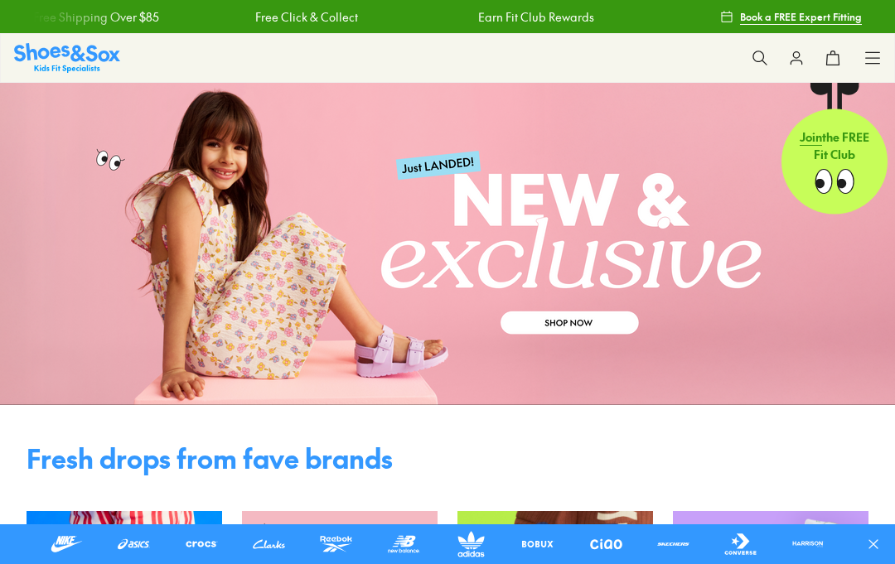  Describe the element at coordinates (67, 57) in the screenshot. I see `img: SNS_Logo_Responsive.svg` at that location.